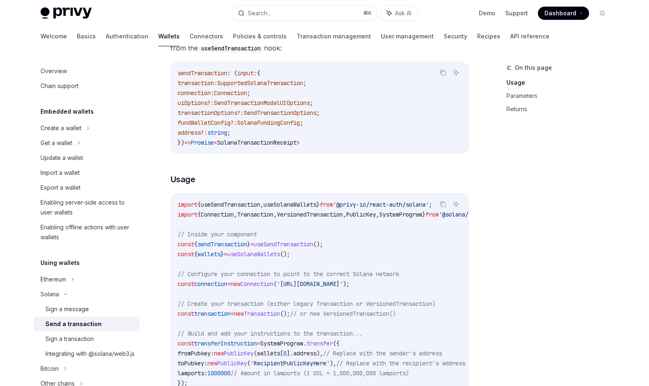 The width and height of the screenshot is (649, 386). Describe the element at coordinates (202, 143) in the screenshot. I see `span: Promise` at that location.